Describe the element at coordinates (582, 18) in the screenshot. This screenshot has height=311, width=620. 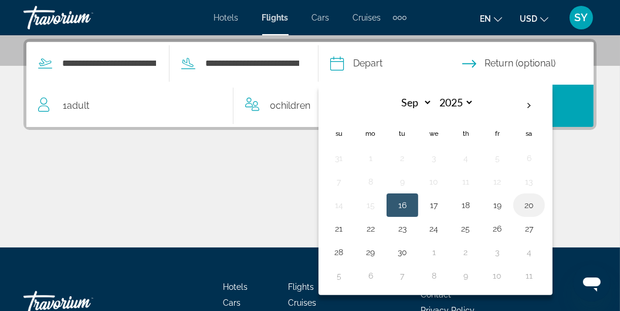
I see `button: User Menu` at that location.